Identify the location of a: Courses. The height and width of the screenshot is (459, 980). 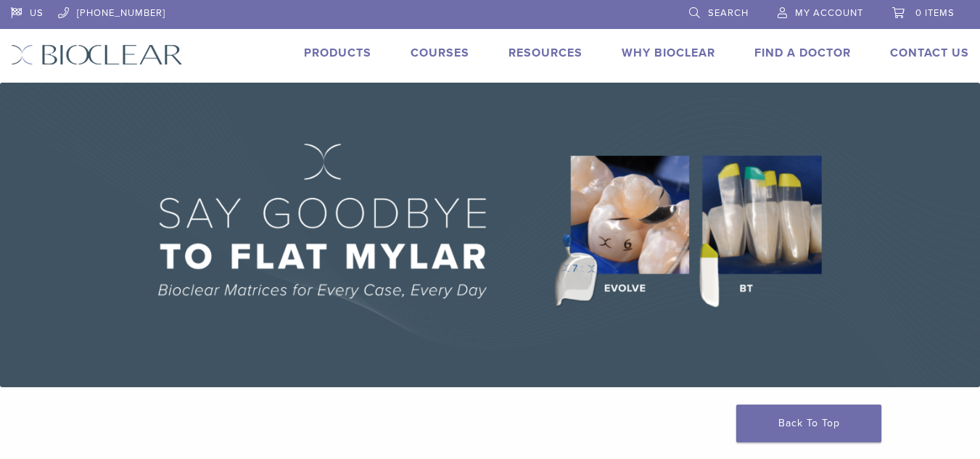
(439, 53).